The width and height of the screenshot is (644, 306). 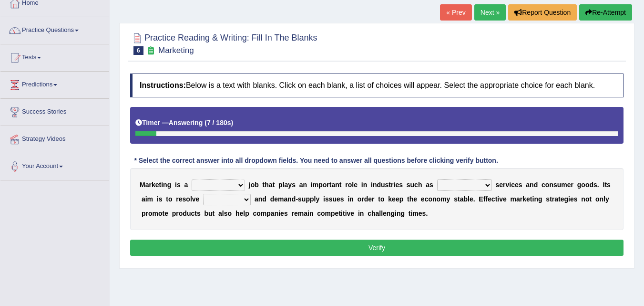 I want to click on b: h, so click(x=267, y=185).